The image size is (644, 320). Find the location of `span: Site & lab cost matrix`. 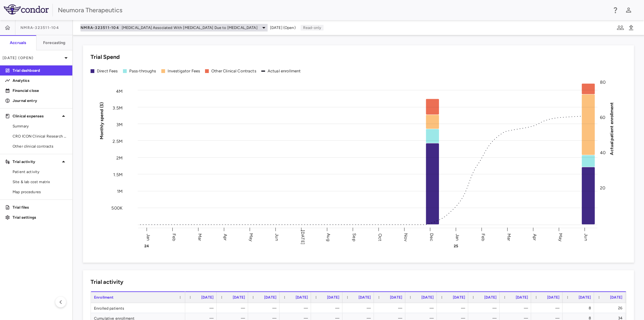

span: Site & lab cost matrix is located at coordinates (40, 182).